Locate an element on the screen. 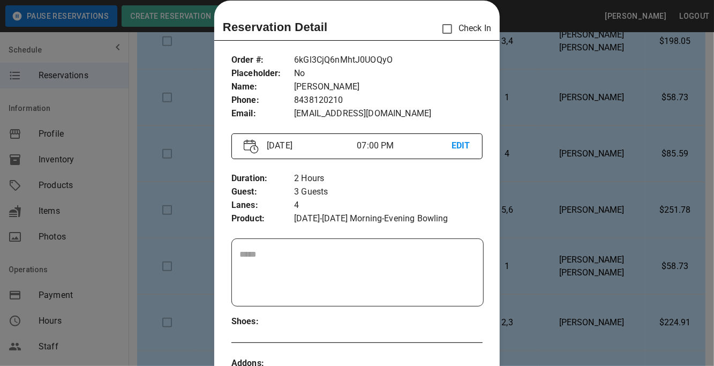  p: No is located at coordinates (388, 73).